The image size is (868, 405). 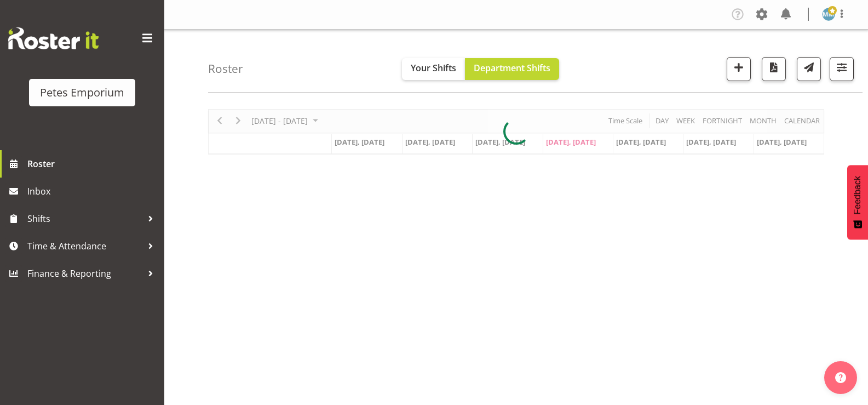 I want to click on button: Download a PDF of the roster according to the set date range., so click(x=774, y=69).